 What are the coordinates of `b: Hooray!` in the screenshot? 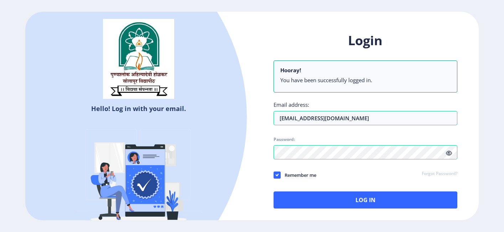 It's located at (291, 70).